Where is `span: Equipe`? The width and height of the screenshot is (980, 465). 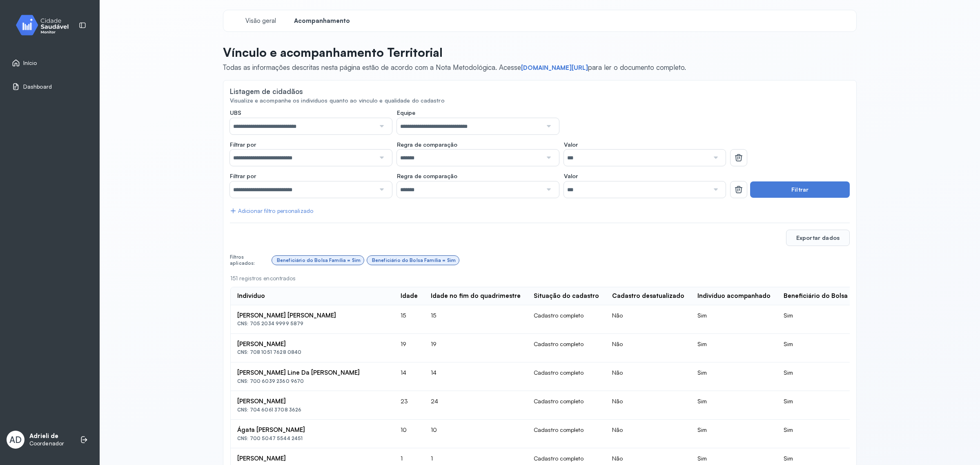
span: Equipe is located at coordinates (406, 113).